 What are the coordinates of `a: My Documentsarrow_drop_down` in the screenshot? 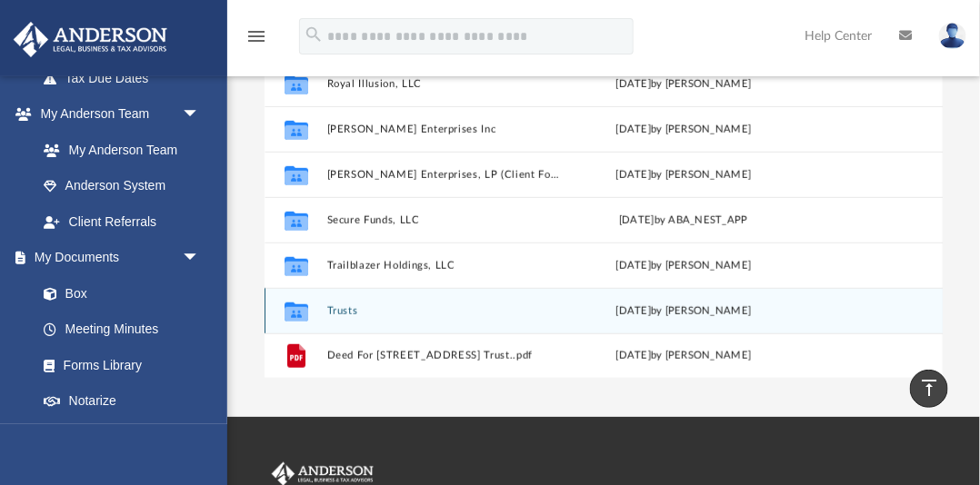 It's located at (115, 258).